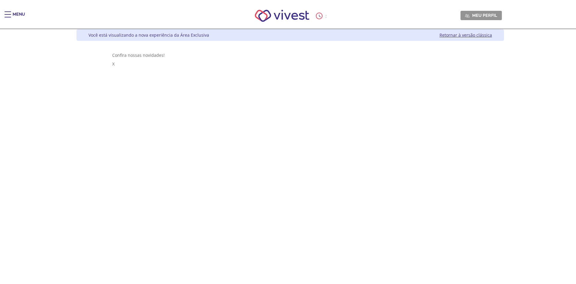 The width and height of the screenshot is (576, 284). What do you see at coordinates (291, 55) in the screenshot?
I see `div: Confira nossas novidades!` at bounding box center [291, 55].